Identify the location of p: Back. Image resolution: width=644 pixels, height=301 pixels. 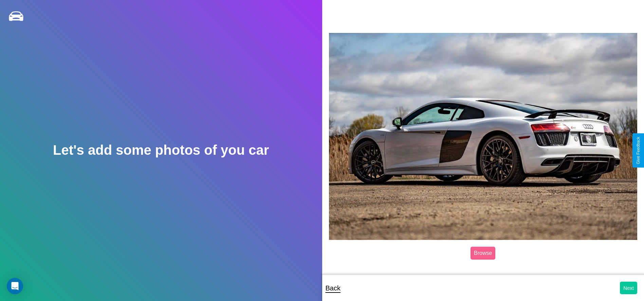
(333, 288).